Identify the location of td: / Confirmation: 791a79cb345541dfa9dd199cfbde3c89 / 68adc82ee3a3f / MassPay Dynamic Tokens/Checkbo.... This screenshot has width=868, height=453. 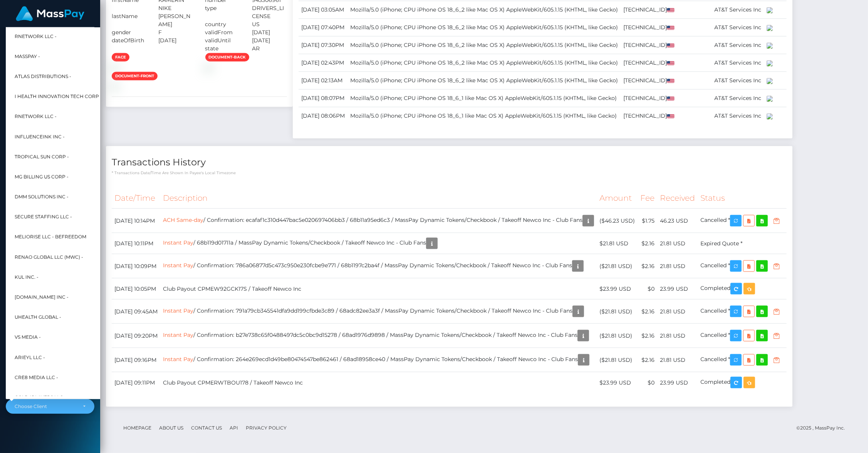
(378, 312).